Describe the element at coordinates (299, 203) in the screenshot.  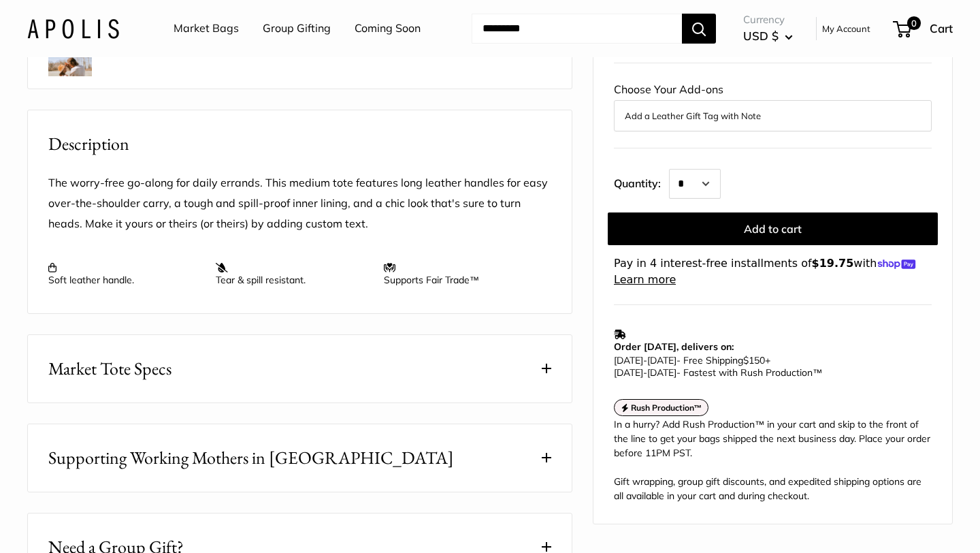
I see `p: The worry-free go-along for daily errands. This medium tote features long leather handles for eas...` at that location.